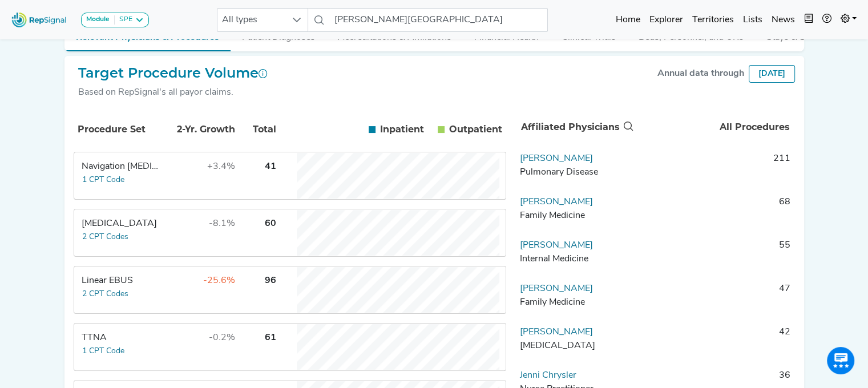  What do you see at coordinates (219, 281) in the screenshot?
I see `span: -25.6%` at bounding box center [219, 281].